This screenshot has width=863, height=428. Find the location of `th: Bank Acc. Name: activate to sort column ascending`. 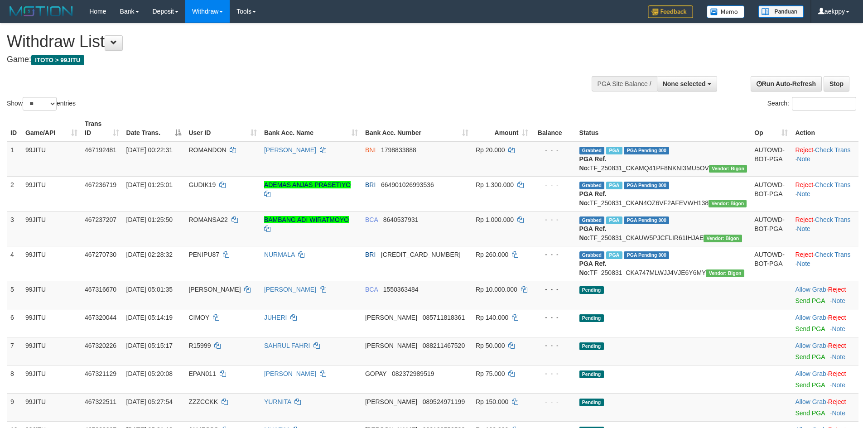

th: Bank Acc. Name: activate to sort column ascending is located at coordinates (311, 128).